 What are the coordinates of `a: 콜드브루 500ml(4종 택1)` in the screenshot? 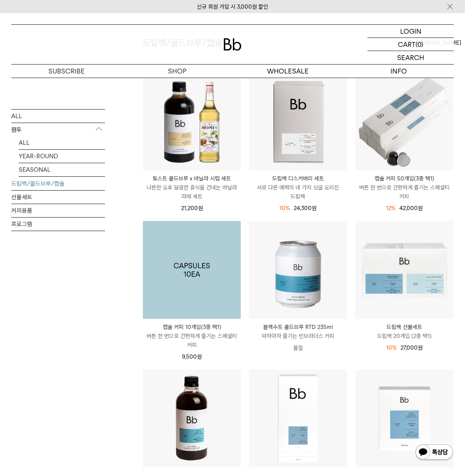 It's located at (192, 418).